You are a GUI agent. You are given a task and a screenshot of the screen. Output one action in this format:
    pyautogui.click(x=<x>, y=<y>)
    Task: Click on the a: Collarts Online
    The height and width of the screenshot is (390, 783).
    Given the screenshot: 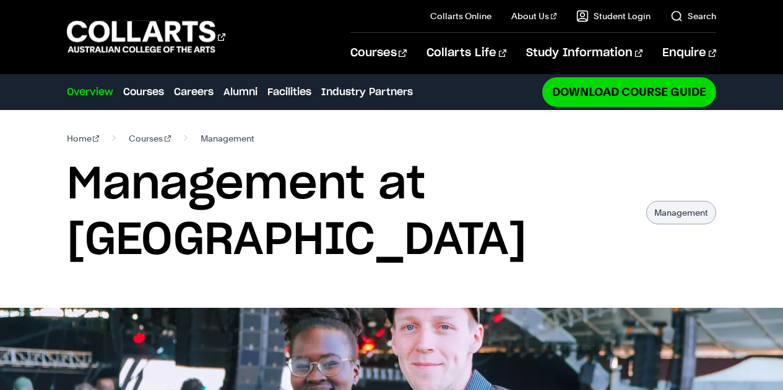 What is the action you would take?
    pyautogui.click(x=460, y=16)
    